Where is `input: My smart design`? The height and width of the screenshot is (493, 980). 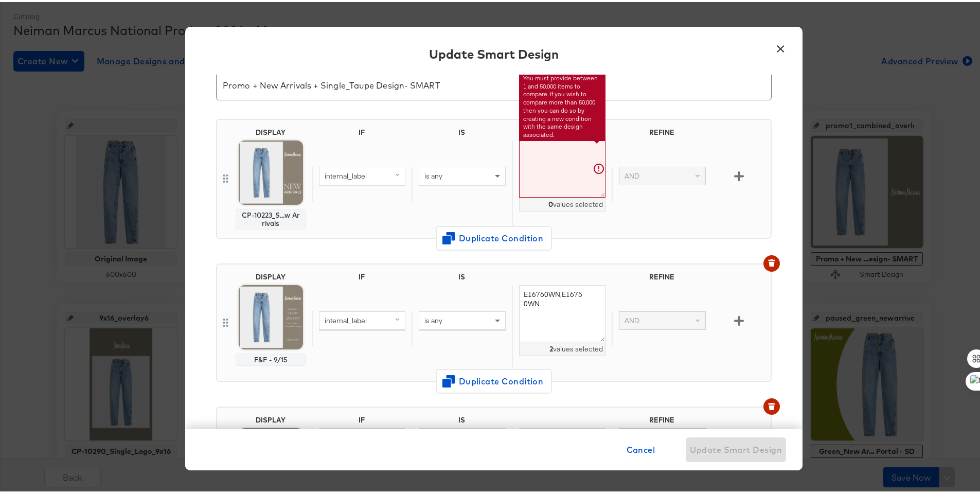
input: My smart design is located at coordinates (494, 79).